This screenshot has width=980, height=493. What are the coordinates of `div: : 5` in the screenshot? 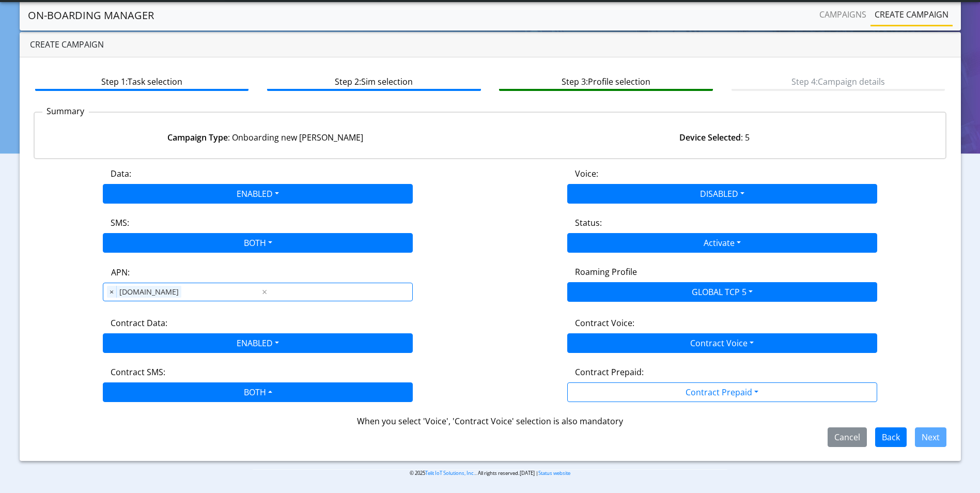 It's located at (715, 137).